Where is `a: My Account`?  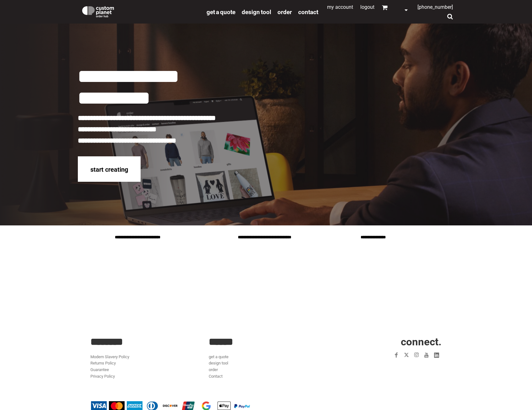
a: My Account is located at coordinates (339, 7).